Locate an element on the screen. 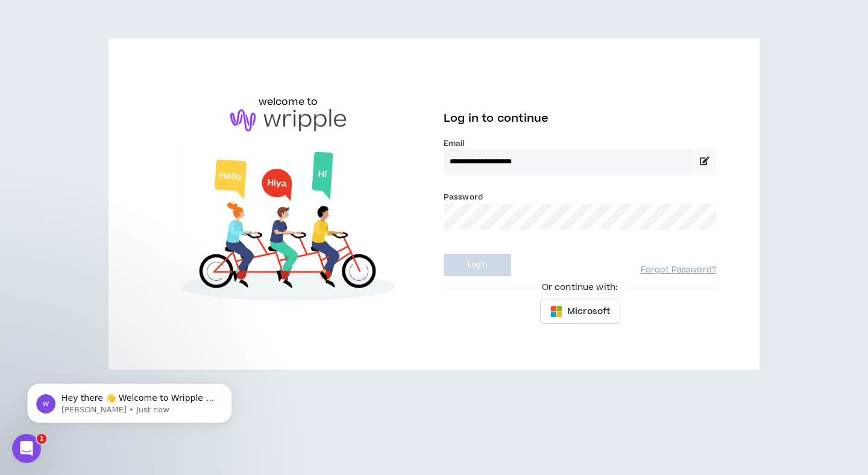 The image size is (868, 475). img: Profile image for Morgan is located at coordinates (37, 45).